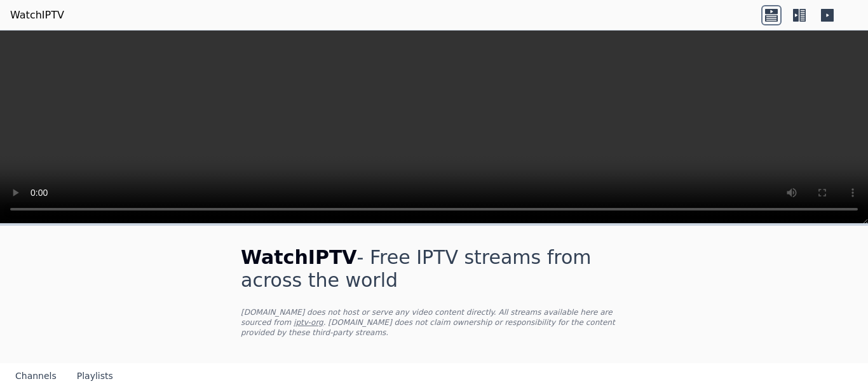 This screenshot has width=868, height=386. Describe the element at coordinates (434, 269) in the screenshot. I see `h1: - Free IPTV streams from across the world` at that location.